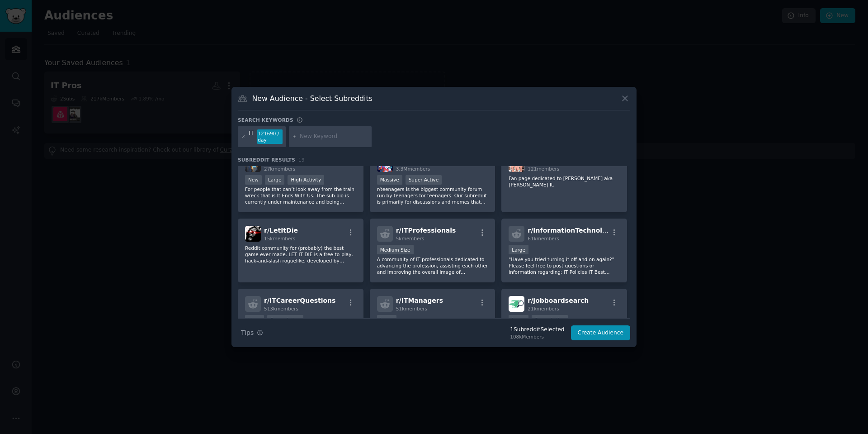 This screenshot has width=868, height=434. I want to click on div: Medium Size, so click(395, 250).